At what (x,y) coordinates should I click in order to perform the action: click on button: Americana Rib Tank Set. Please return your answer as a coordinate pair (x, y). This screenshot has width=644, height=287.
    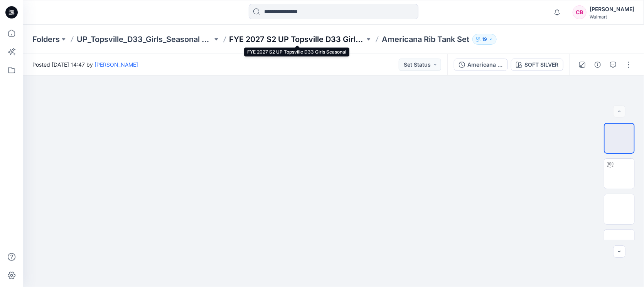
    Looking at the image, I should click on (481, 65).